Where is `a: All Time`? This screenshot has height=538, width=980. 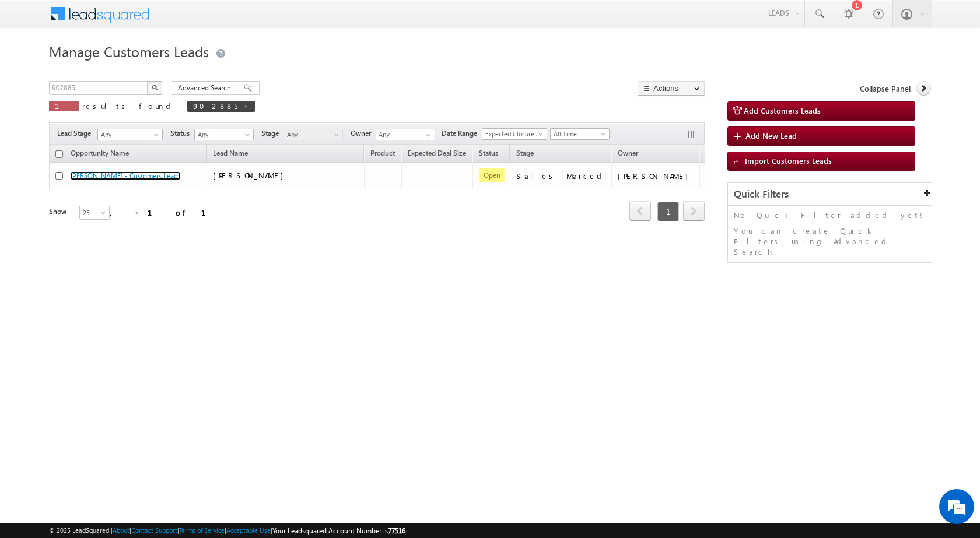 a: All Time is located at coordinates (580, 134).